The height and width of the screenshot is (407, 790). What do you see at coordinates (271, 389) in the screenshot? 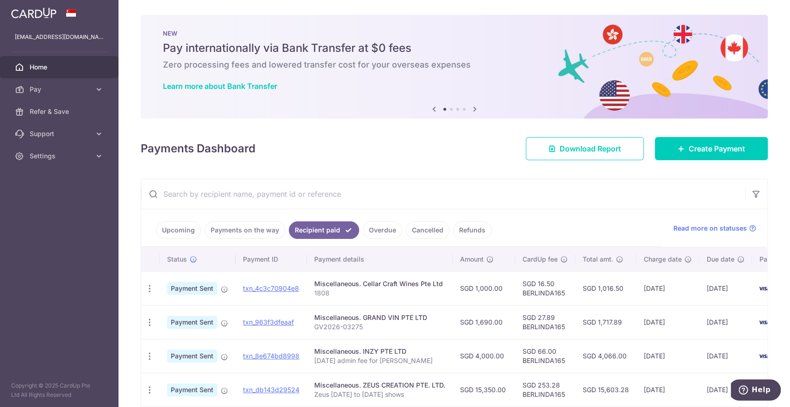
I see `a: txn_db143d29524` at bounding box center [271, 389].